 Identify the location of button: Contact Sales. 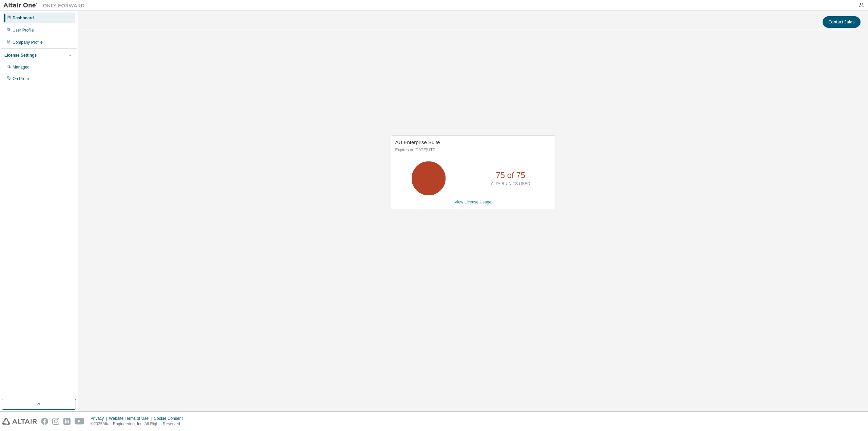
(841, 22).